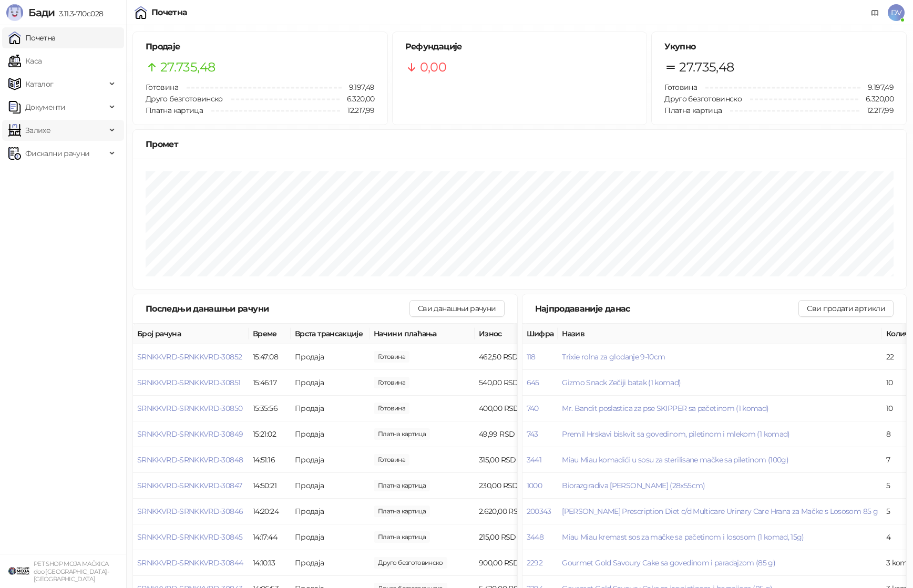  What do you see at coordinates (779, 47) in the screenshot?
I see `h5: Укупно` at bounding box center [779, 47].